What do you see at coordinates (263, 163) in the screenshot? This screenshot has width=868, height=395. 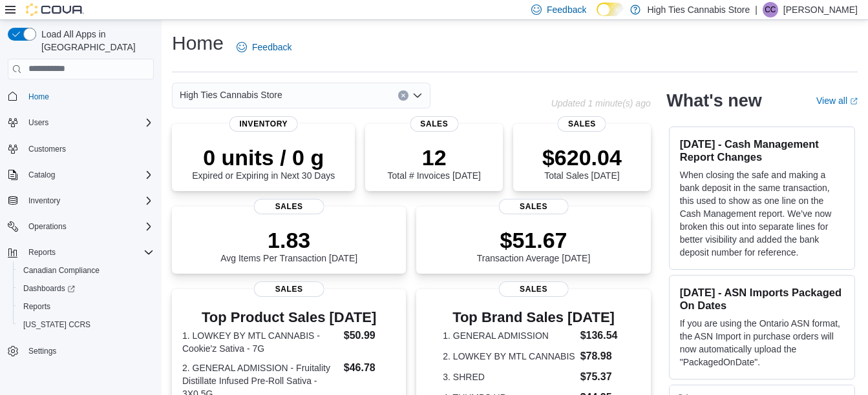 I see `div: Expired or Expiring in Next 30 Days` at bounding box center [263, 163].